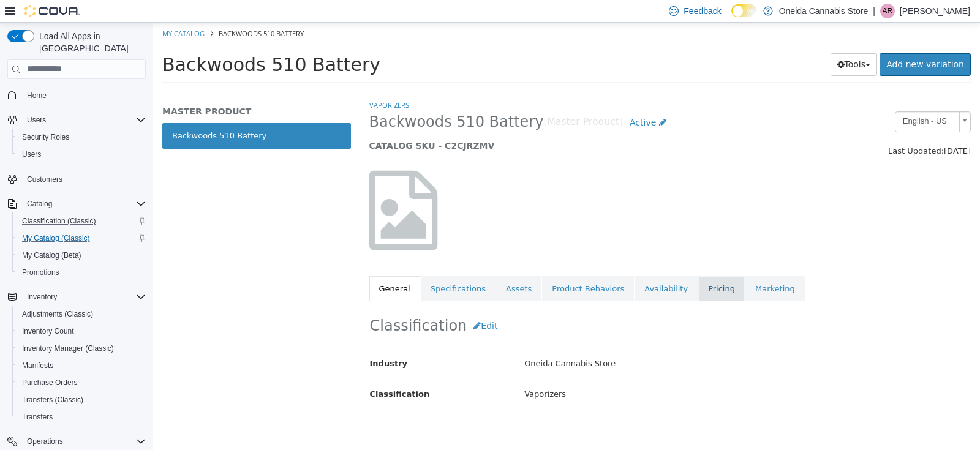 This screenshot has width=980, height=450. What do you see at coordinates (81, 273) in the screenshot?
I see `span: Promotions` at bounding box center [81, 273].